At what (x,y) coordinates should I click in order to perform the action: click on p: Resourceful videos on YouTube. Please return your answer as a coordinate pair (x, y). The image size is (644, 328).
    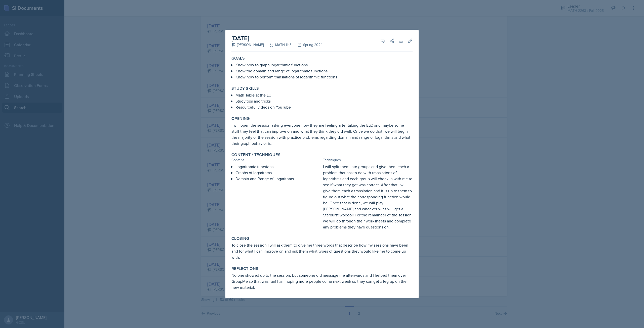
    Looking at the image, I should click on (324, 107).